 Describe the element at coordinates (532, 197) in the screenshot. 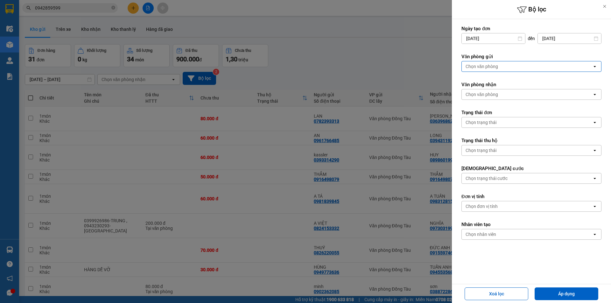

I see `label: Đơn vị tính` at that location.